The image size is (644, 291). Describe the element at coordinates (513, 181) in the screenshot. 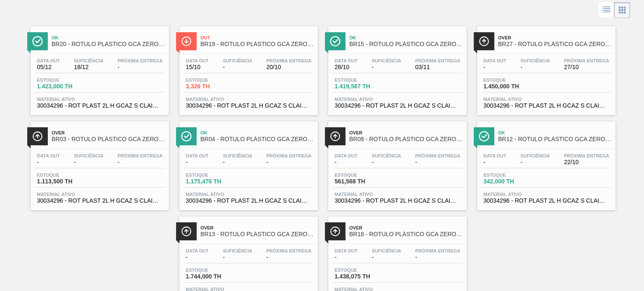

I see `span: 342,000 TH` at that location.